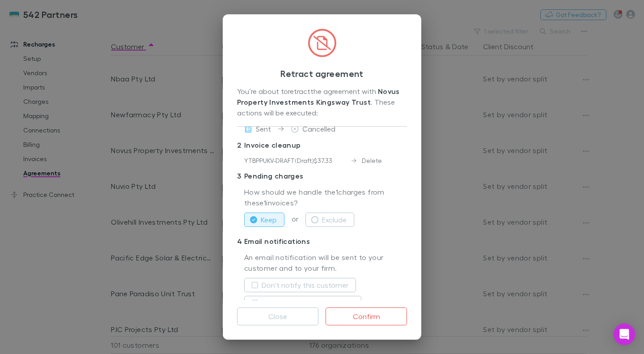 This screenshot has height=354, width=644. What do you see at coordinates (294, 218) in the screenshot?
I see `span: or` at bounding box center [294, 218].